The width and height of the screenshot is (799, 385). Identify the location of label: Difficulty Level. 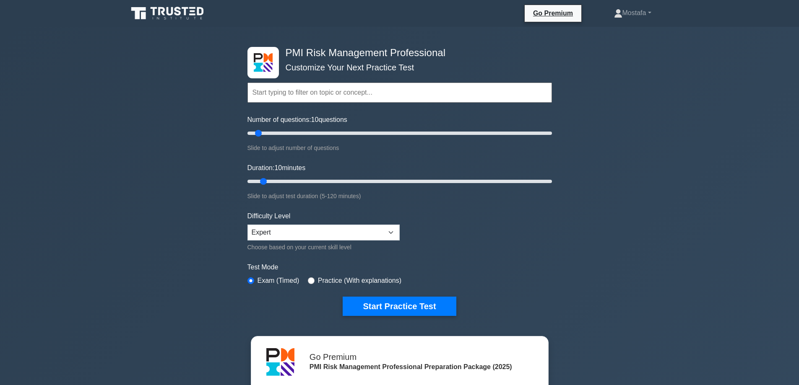
(269, 216).